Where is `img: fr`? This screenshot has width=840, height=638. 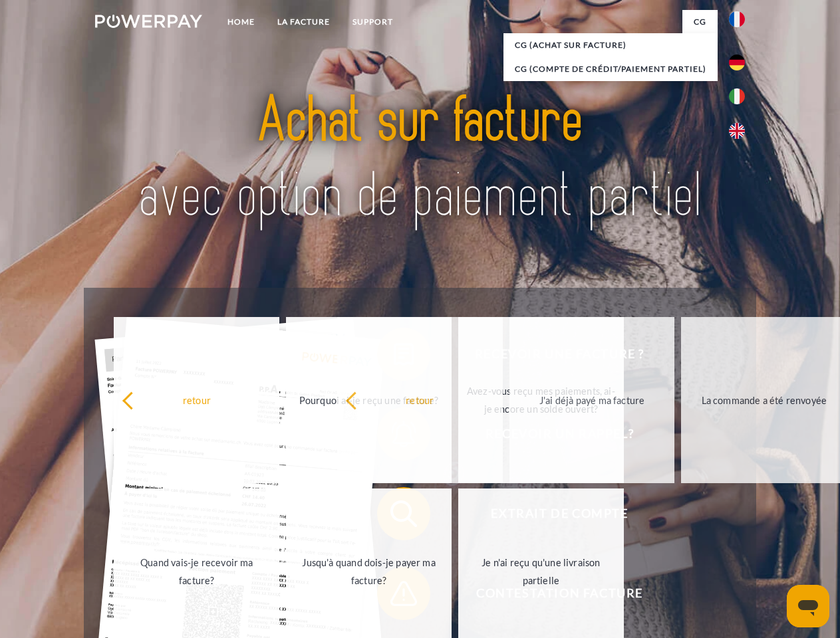
img: fr is located at coordinates (737, 20).